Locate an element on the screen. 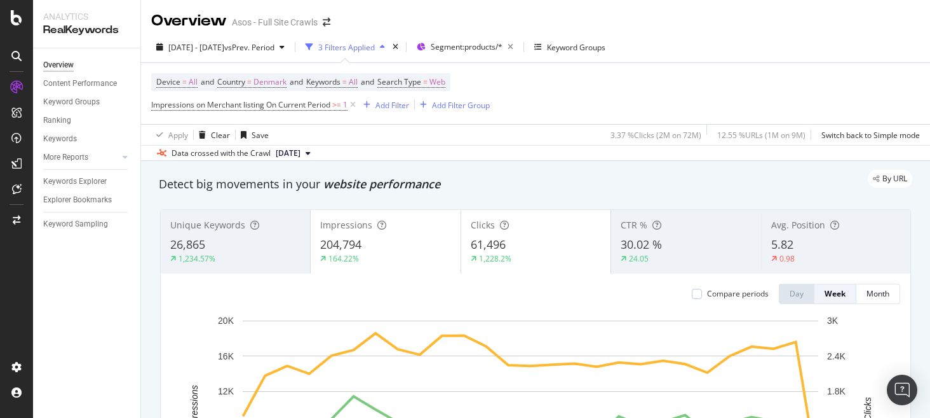  button: Segment:products/* is located at coordinates (465, 47).